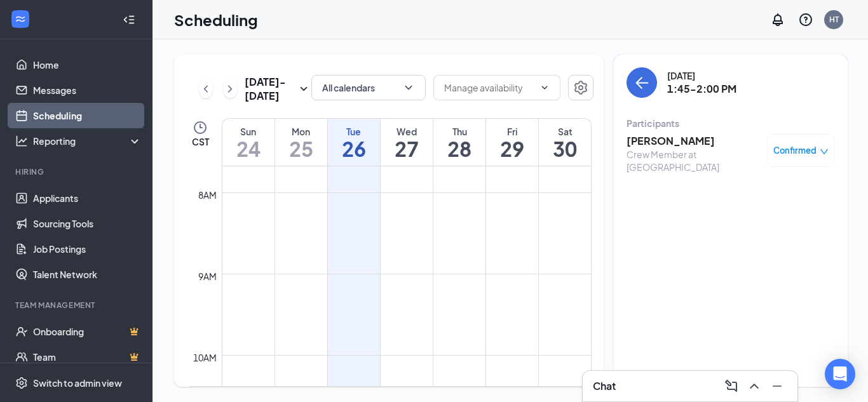  What do you see at coordinates (368, 87) in the screenshot?
I see `button: All calendarsChevronDown` at bounding box center [368, 87].